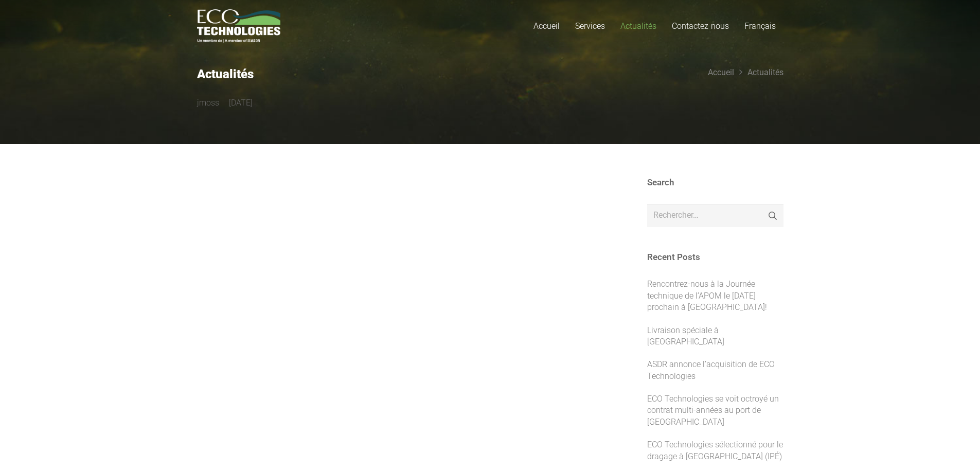  What do you see at coordinates (721, 72) in the screenshot?
I see `a: Accueil` at bounding box center [721, 72].